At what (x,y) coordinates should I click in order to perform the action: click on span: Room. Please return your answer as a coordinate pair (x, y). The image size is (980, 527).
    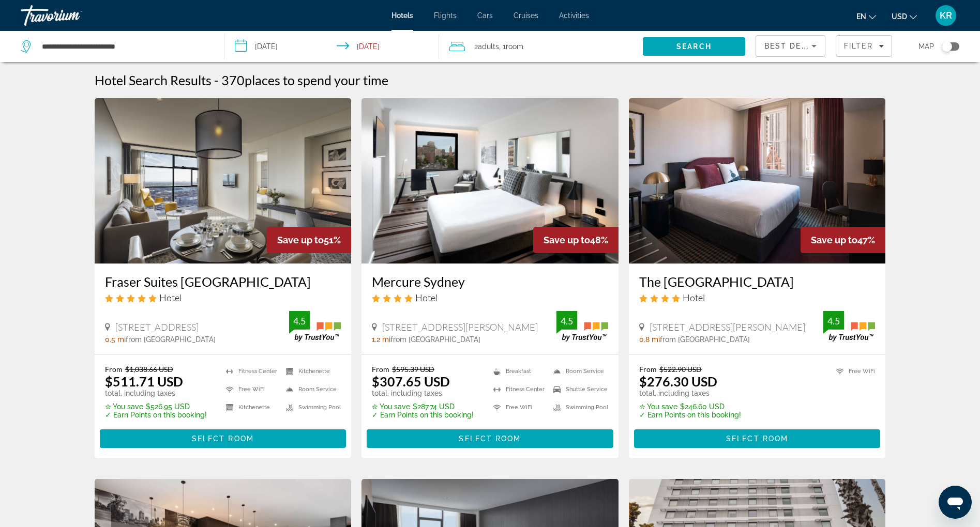
    Looking at the image, I should click on (515, 47).